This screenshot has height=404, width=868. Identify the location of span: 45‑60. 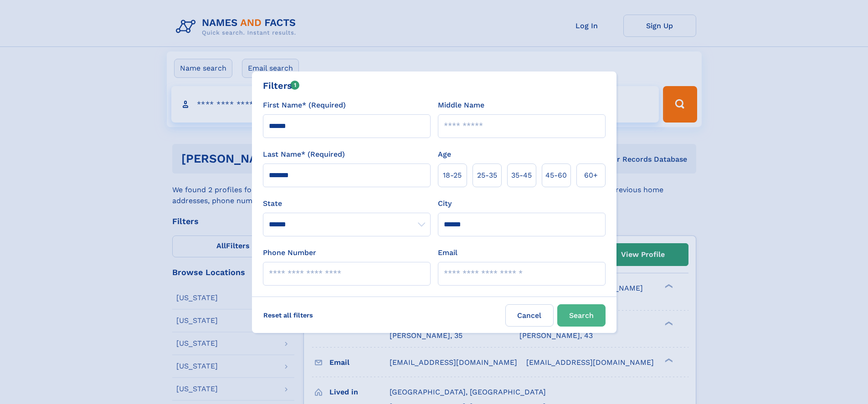
(556, 175).